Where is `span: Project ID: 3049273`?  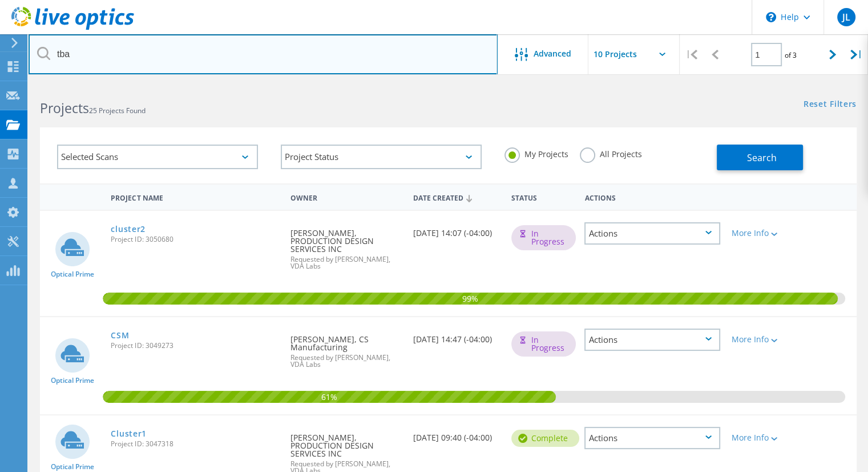
span: Project ID: 3049273 is located at coordinates (195, 345).